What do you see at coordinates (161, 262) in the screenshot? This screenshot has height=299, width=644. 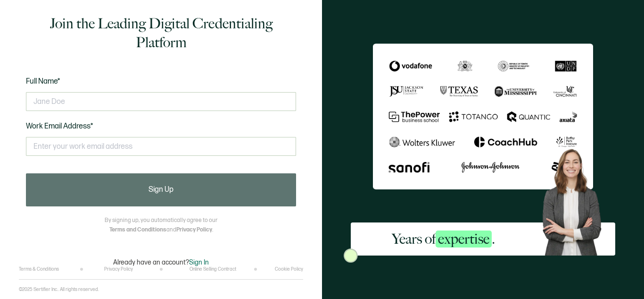 I see `p: Already have an account?` at bounding box center [161, 262].